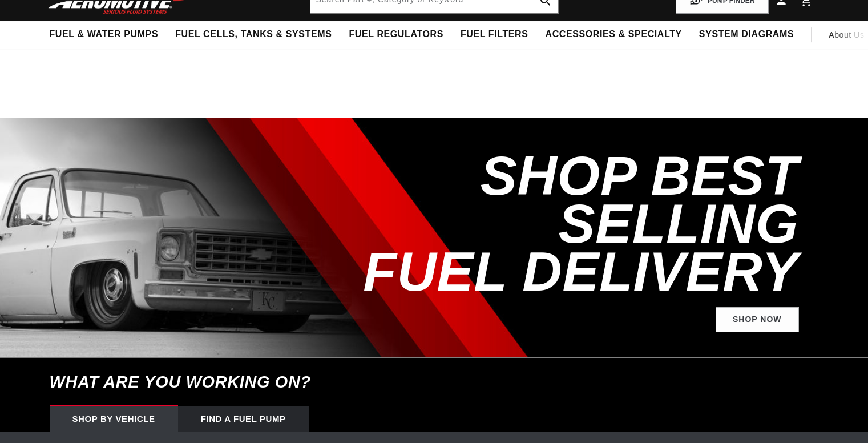 This screenshot has width=868, height=443. Describe the element at coordinates (434, 382) in the screenshot. I see `h6: What are you working on?` at that location.